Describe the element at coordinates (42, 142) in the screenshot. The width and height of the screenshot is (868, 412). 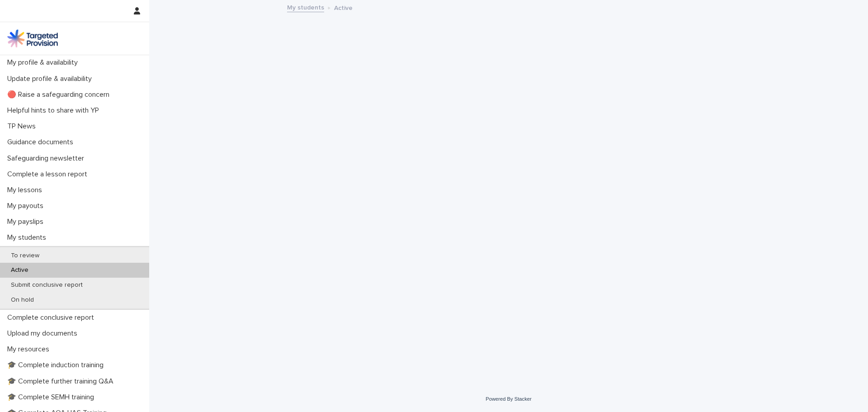
I see `p: Guidance documents` at that location.